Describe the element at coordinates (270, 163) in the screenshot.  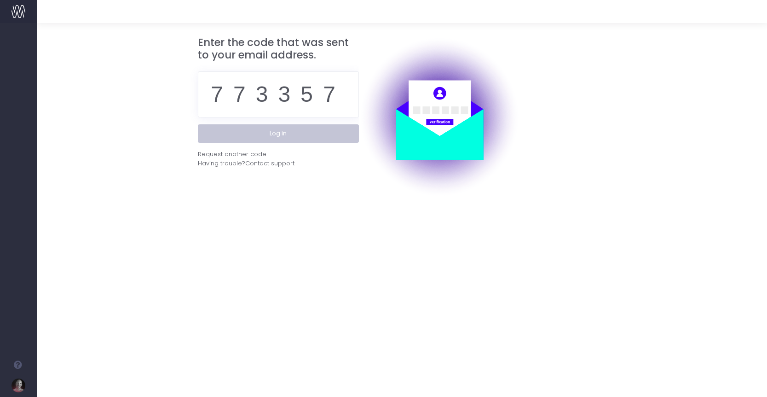
I see `span: Contact support` at that location.